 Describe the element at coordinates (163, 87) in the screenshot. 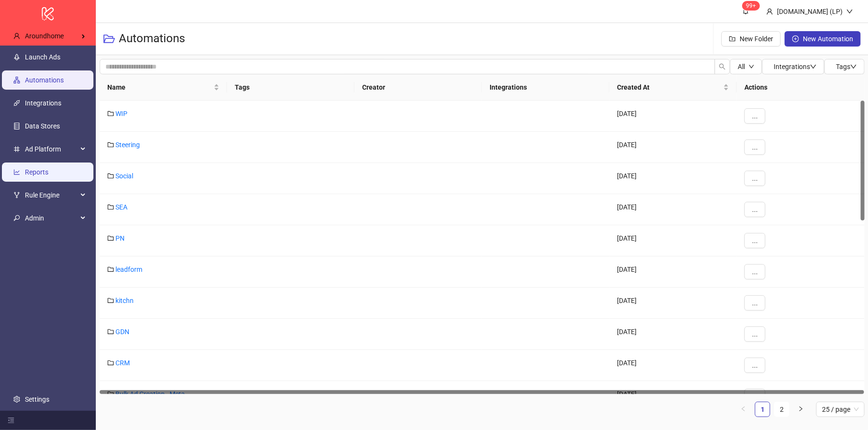

I see `th: Name` at that location.